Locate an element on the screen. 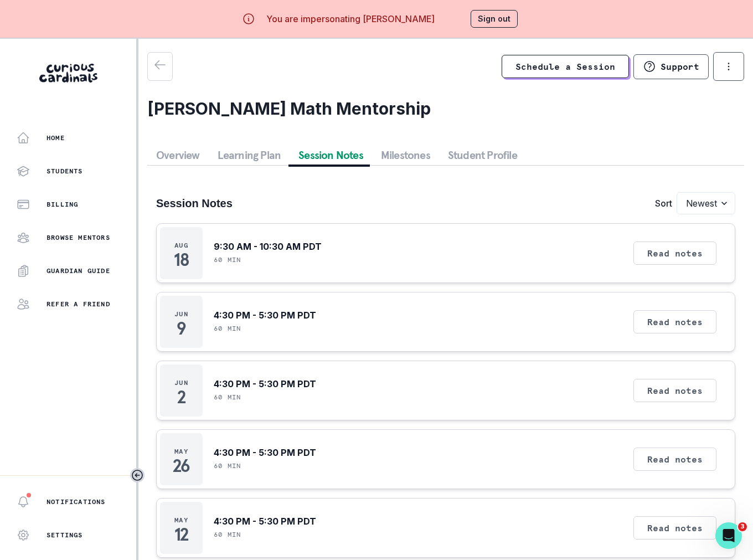 The width and height of the screenshot is (753, 560). p: Billing is located at coordinates (62, 205).